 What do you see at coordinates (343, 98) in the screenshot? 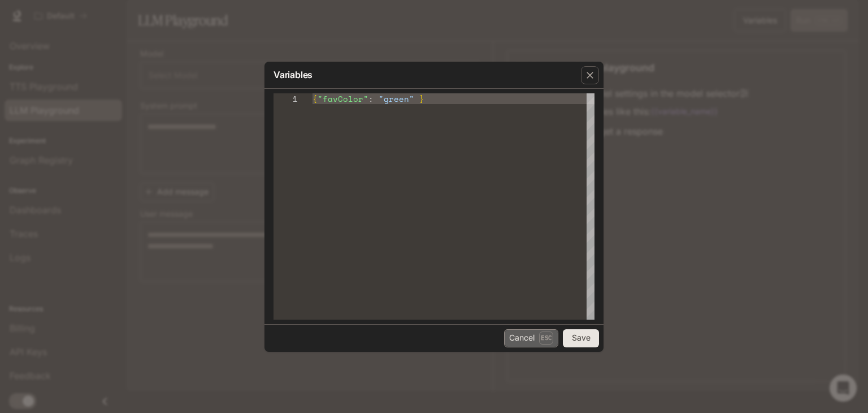
I see `span: "favColor"` at bounding box center [343, 98].